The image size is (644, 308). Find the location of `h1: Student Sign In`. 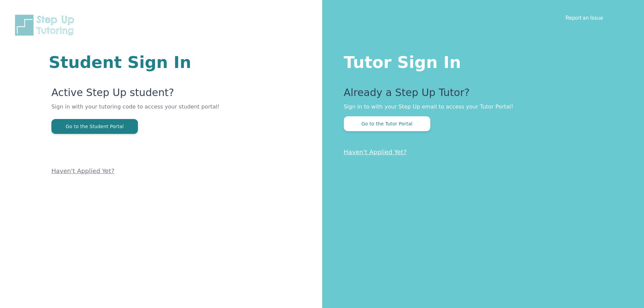

h1: Student Sign In is located at coordinates (145, 62).